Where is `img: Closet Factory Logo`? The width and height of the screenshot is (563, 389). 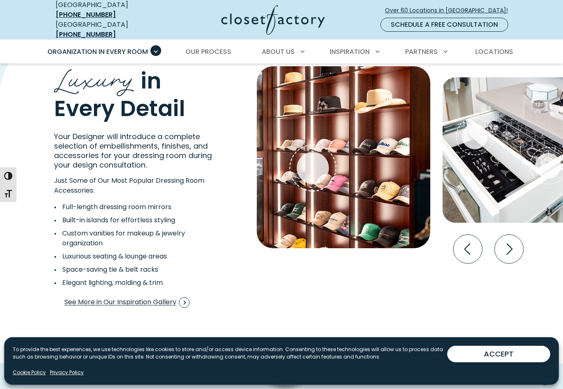
img: Closet Factory Logo is located at coordinates (273, 20).